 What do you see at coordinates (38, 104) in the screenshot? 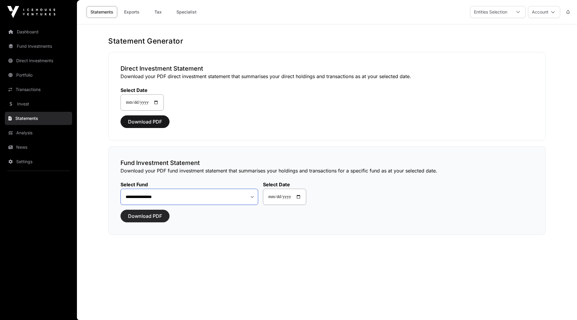
I see `a: Invest` at bounding box center [38, 104].